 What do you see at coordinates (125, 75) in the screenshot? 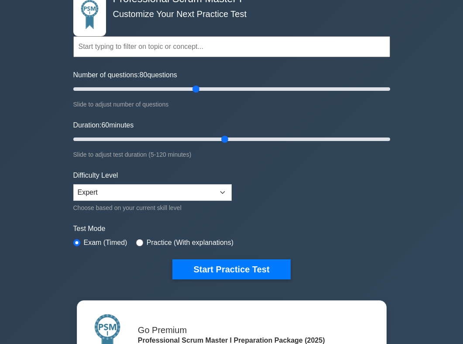
I see `label: Number of questions: questions` at bounding box center [125, 75].